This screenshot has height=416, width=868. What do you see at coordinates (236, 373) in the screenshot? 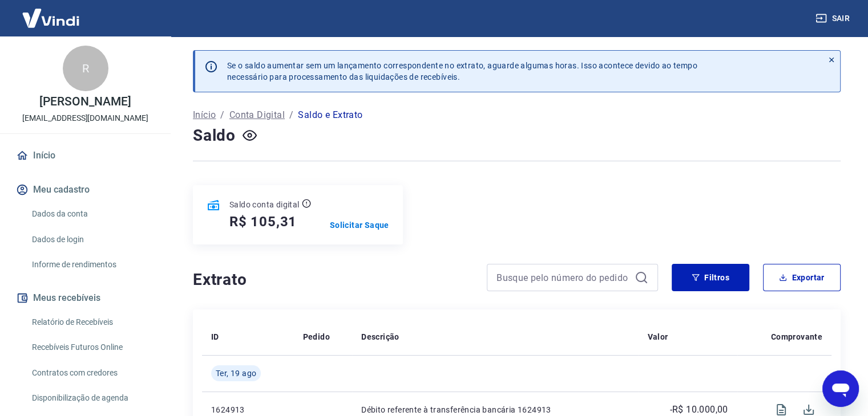
I see `span: Ter, 19 ago` at bounding box center [236, 373].